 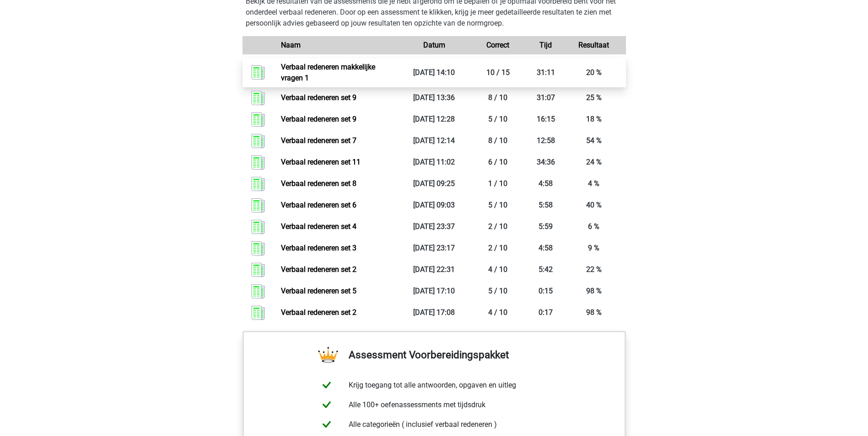 What do you see at coordinates (434, 45) in the screenshot?
I see `div: Datum` at bounding box center [434, 45].